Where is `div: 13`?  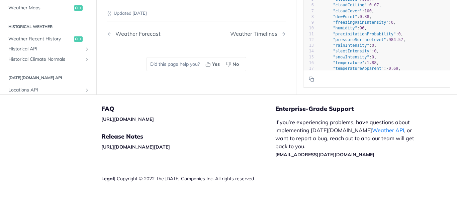
div: 13 is located at coordinates (308, 45).